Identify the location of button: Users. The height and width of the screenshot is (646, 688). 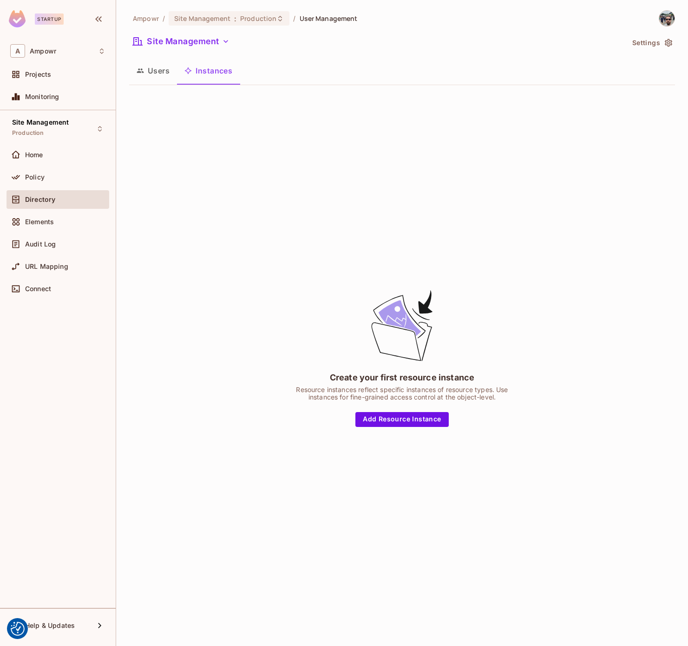
(153, 71).